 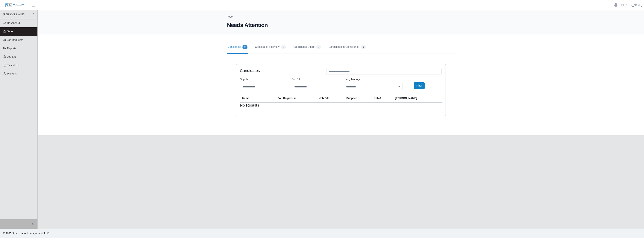 I want to click on nav: Tabs, so click(x=341, y=47).